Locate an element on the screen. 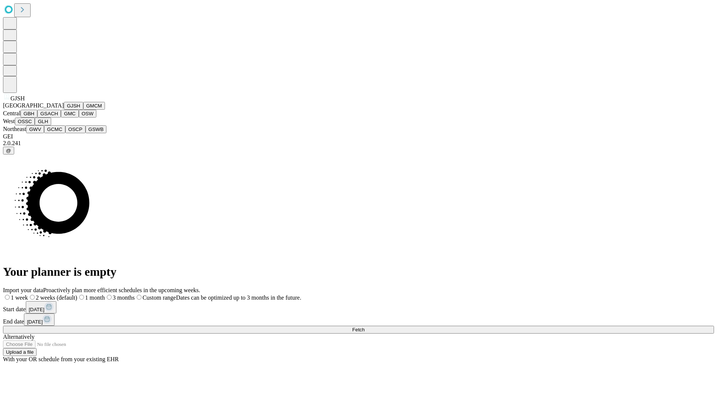 This screenshot has width=717, height=403. button: GMCM is located at coordinates (94, 106).